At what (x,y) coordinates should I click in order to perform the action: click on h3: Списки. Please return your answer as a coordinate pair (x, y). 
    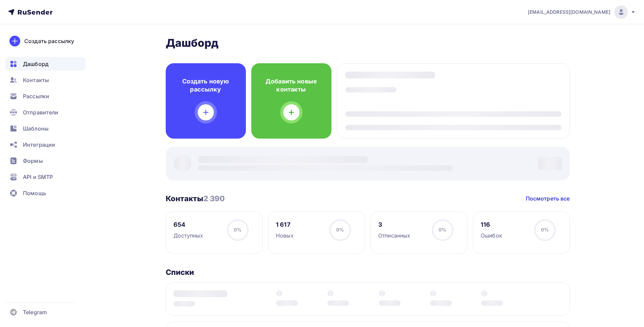
    Looking at the image, I should click on (180, 272).